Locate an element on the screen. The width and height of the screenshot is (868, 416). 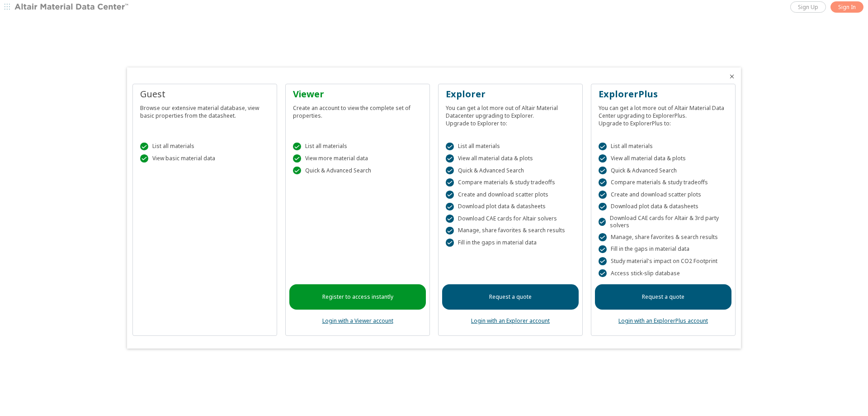
a: Login with an ExplorerPlus account is located at coordinates (663, 321).